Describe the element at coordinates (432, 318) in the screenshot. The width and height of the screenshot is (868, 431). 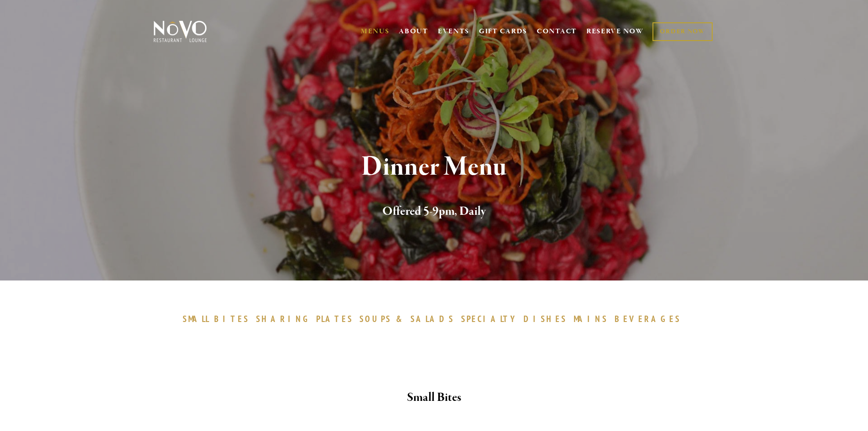
I see `span: SALADS` at that location.